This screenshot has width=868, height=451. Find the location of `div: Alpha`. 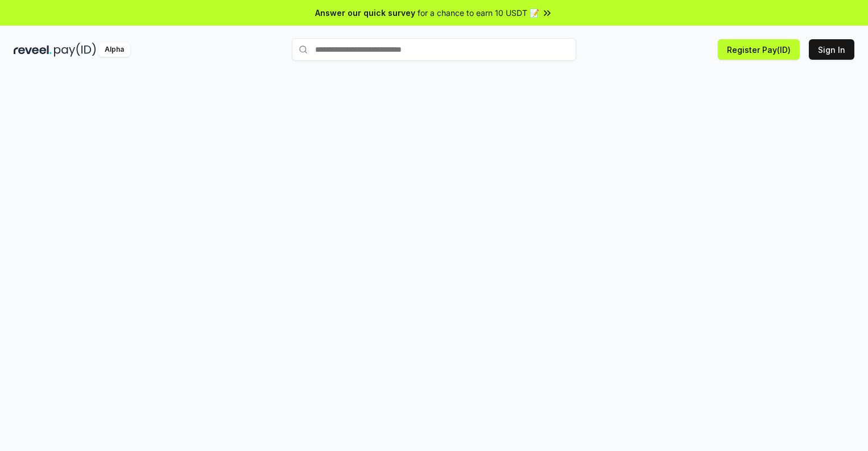

div: Alpha is located at coordinates (115, 49).